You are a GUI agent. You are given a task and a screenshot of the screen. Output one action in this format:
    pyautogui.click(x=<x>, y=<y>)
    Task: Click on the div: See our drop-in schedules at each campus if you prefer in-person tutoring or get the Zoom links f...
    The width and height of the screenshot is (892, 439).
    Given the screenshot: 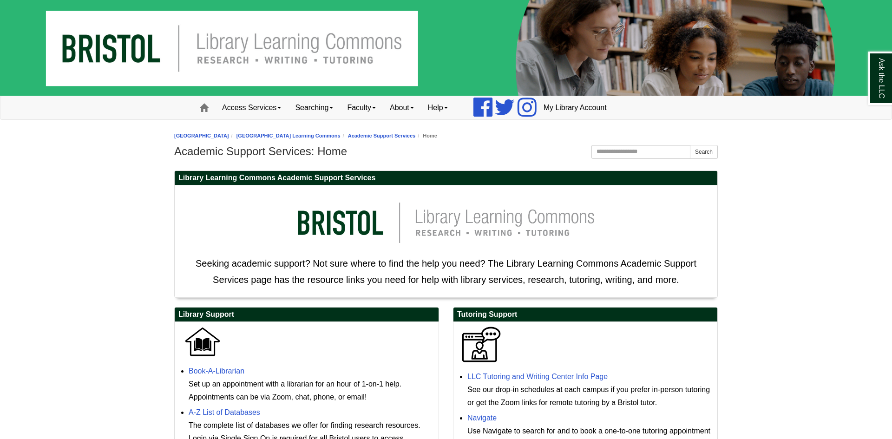 What is the action you would take?
    pyautogui.click(x=590, y=396)
    